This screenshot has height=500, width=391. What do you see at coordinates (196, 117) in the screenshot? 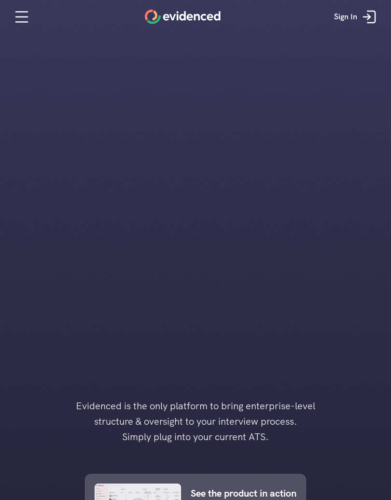
I see `h1: Run interviews you can rely on.` at bounding box center [196, 117].